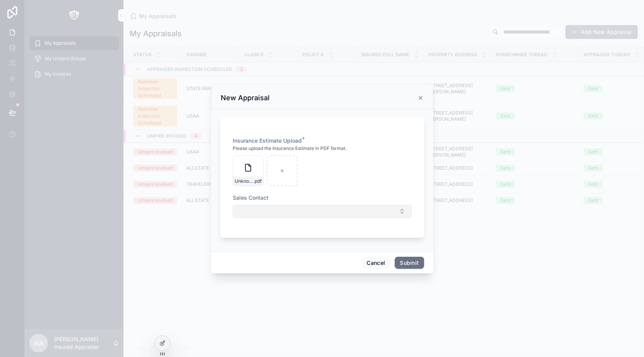 The width and height of the screenshot is (644, 357). What do you see at coordinates (409, 263) in the screenshot?
I see `button: Submit` at bounding box center [409, 263].